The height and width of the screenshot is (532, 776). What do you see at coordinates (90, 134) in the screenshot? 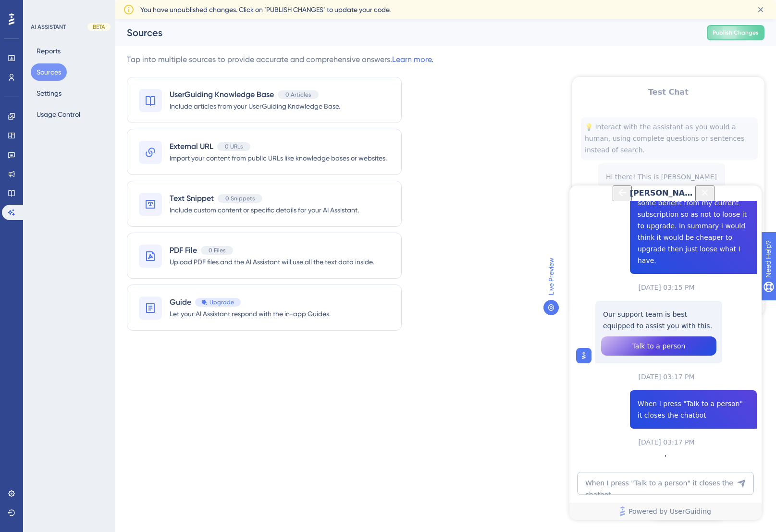
I see `p: Our support team is best equipped to assist you with this.` at bounding box center [90, 134].